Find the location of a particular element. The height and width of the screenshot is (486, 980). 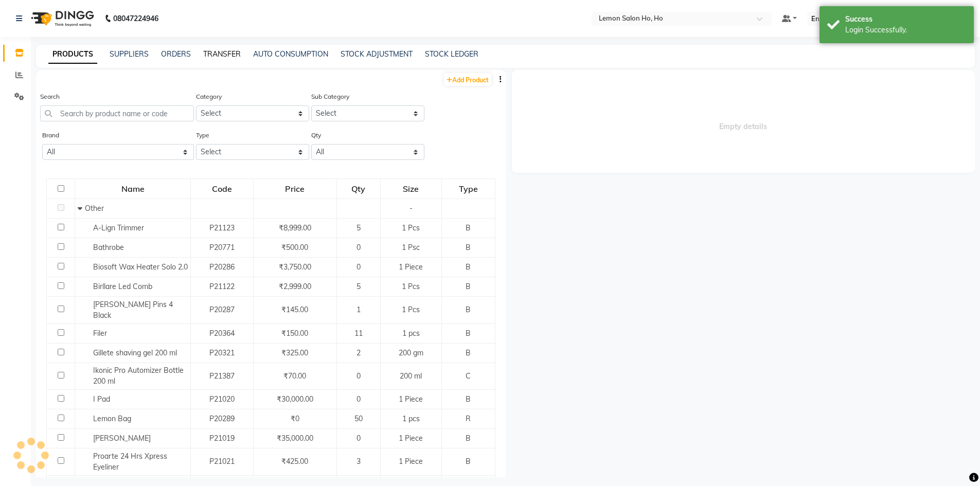

input: Search by product name or code is located at coordinates (117, 113).